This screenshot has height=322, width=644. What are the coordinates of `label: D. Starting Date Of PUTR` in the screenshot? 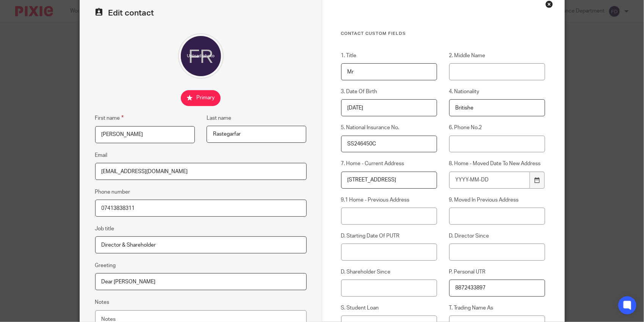 It's located at (390, 236).